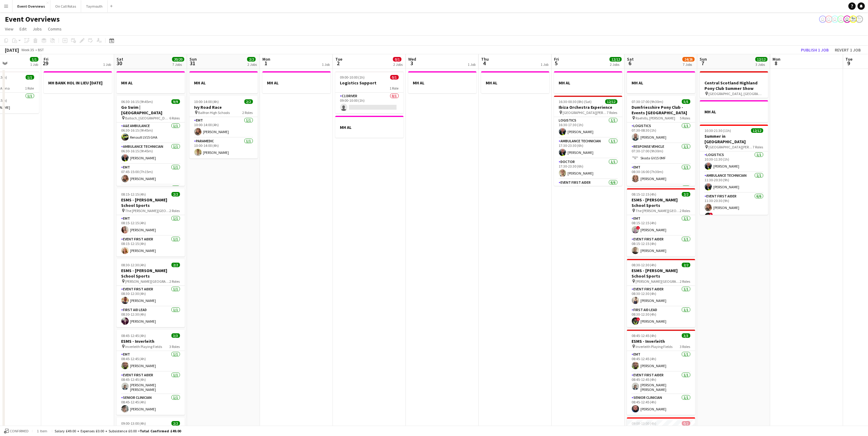 The width and height of the screenshot is (868, 436). Describe the element at coordinates (23, 28) in the screenshot. I see `span: Edit` at that location.